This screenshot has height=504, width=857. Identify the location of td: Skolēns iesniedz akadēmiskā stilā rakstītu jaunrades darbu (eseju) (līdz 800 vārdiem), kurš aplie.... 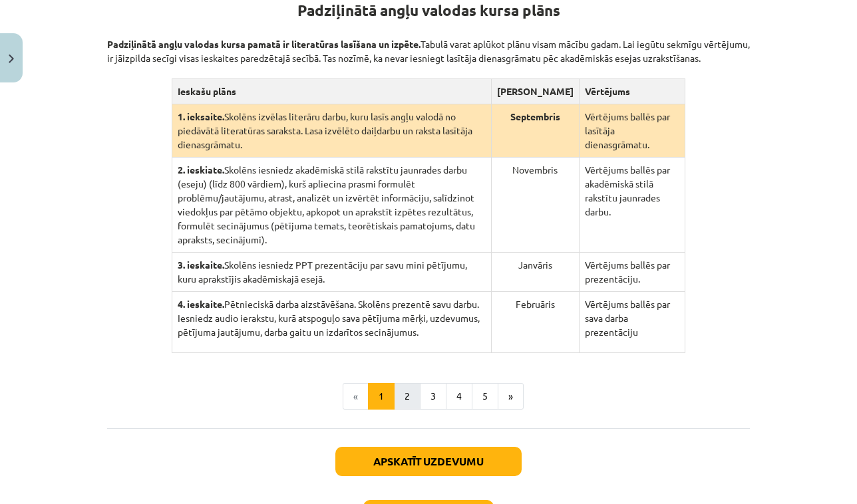
(332, 205).